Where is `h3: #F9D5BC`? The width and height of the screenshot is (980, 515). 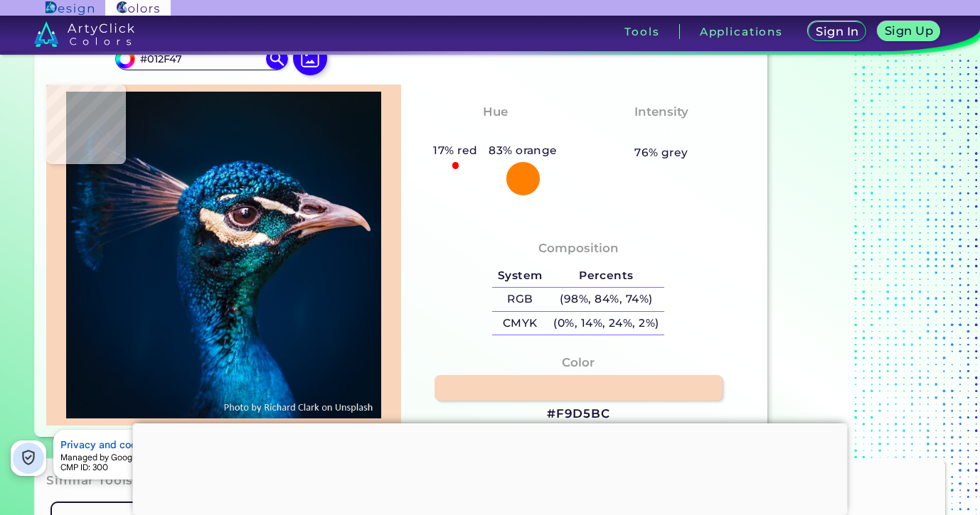
h3: #F9D5BC is located at coordinates (579, 414).